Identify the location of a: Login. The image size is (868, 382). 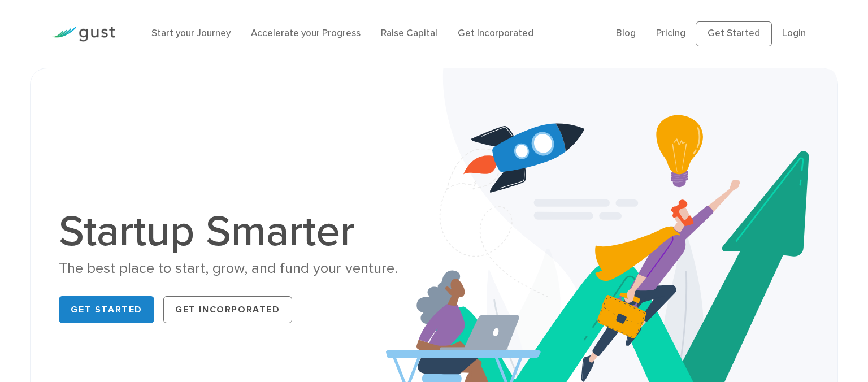
(794, 34).